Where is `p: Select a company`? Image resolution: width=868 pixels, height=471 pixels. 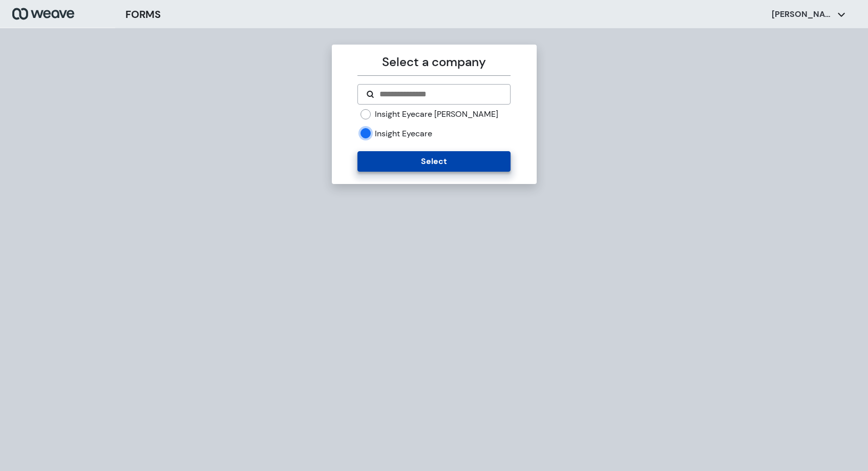
p: Select a company is located at coordinates (434, 62).